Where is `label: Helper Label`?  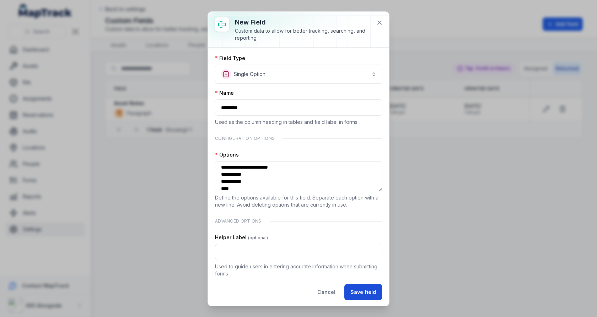
label: Helper Label is located at coordinates (241, 238).